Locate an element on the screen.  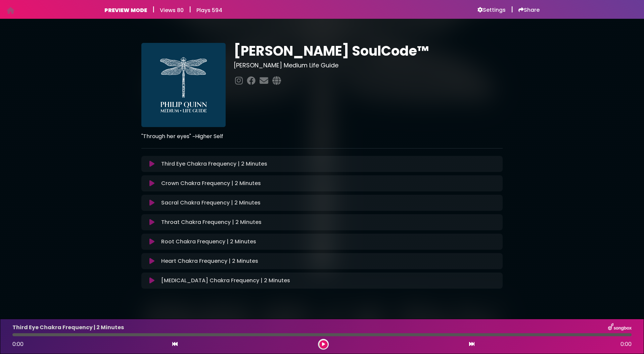
a: Settings is located at coordinates (491, 10).